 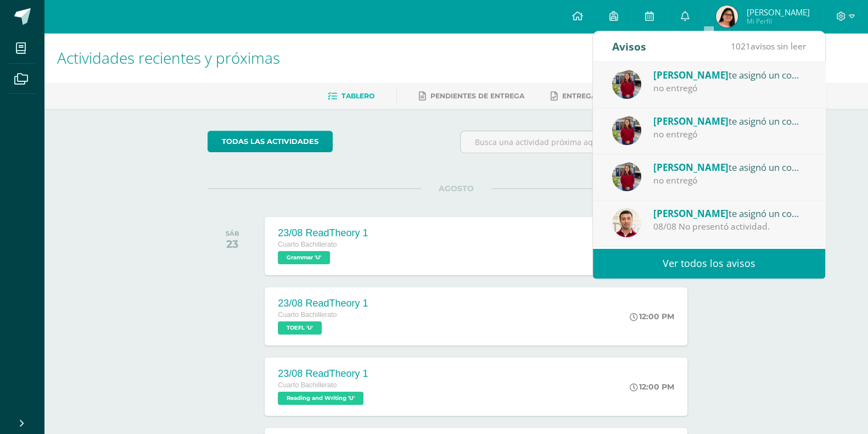 I want to click on a: Pendientes de entrega, so click(x=471, y=96).